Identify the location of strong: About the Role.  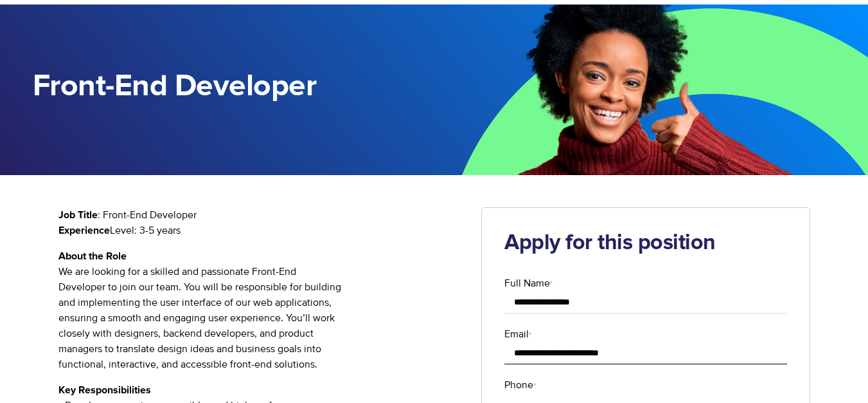
(92, 256).